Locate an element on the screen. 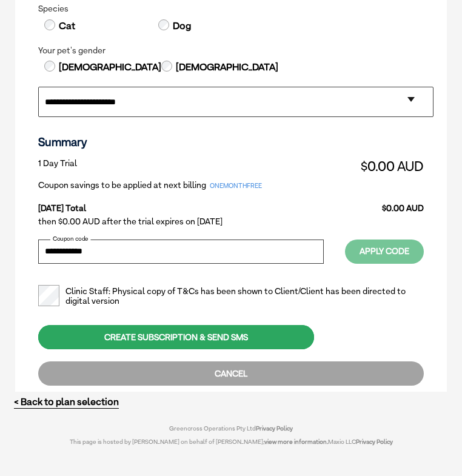 This screenshot has height=476, width=462. td: 1 Day Trial is located at coordinates (188, 166).